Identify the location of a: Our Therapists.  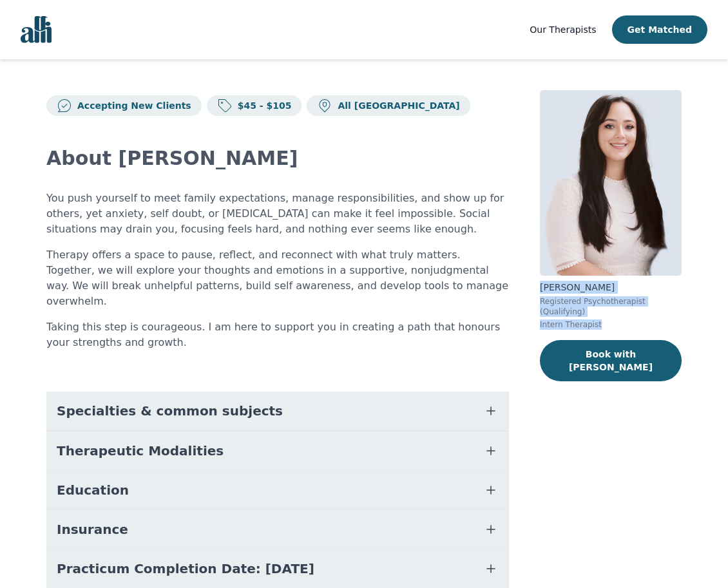
(562, 30).